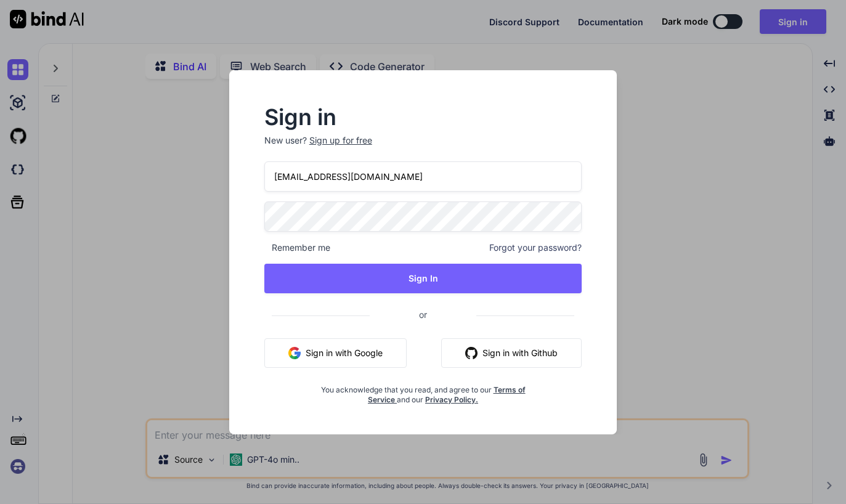 This screenshot has width=846, height=504. Describe the element at coordinates (335, 353) in the screenshot. I see `button: Sign in with Google` at that location.